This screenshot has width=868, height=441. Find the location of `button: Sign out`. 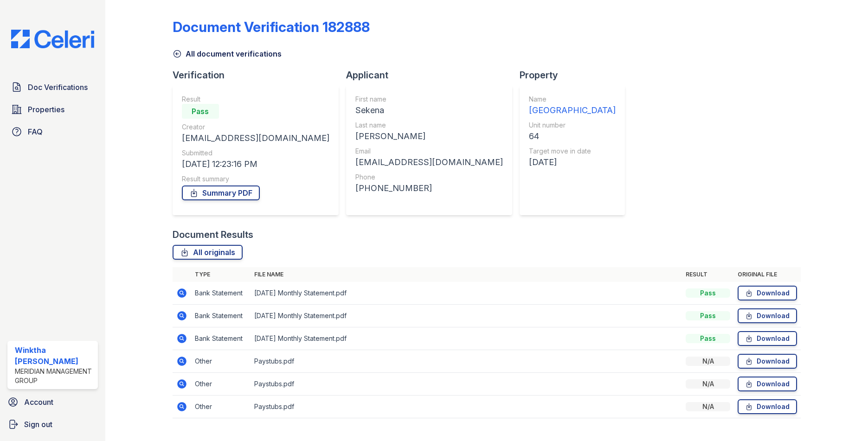

button: Sign out is located at coordinates (52, 424).